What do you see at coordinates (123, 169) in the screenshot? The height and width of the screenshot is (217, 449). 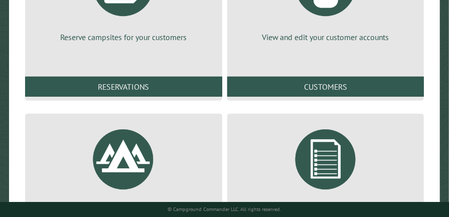 I see `a: View and edit your campsite data` at bounding box center [123, 169].